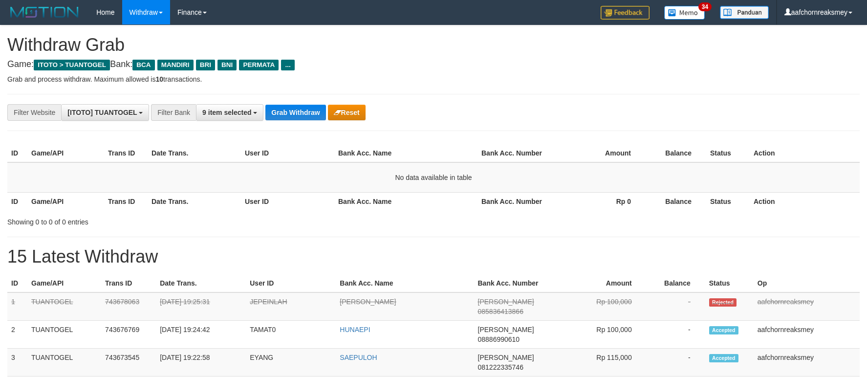 The width and height of the screenshot is (867, 378). What do you see at coordinates (72, 65) in the screenshot?
I see `span: ITOTO > TUANTOGEL` at bounding box center [72, 65].